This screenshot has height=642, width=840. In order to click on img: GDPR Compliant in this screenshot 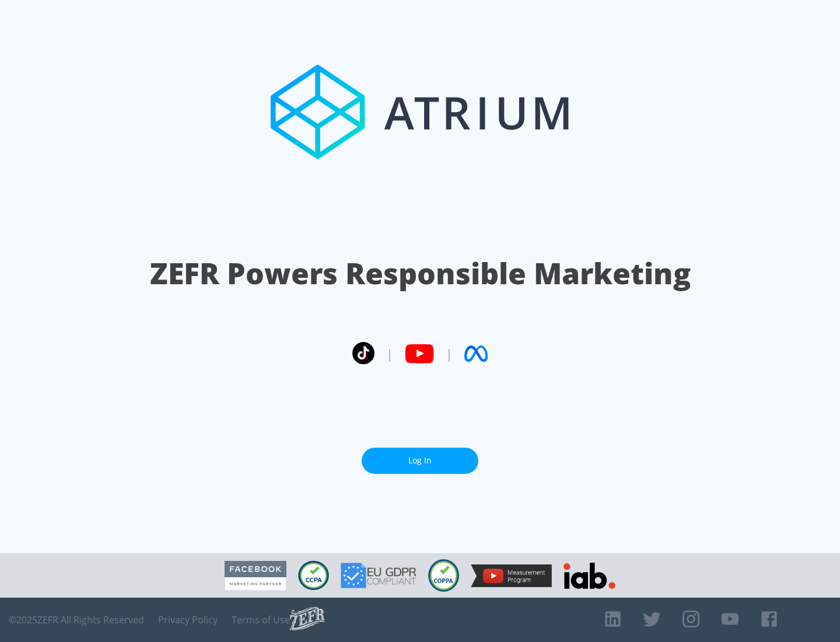, I will do `click(379, 576)`.